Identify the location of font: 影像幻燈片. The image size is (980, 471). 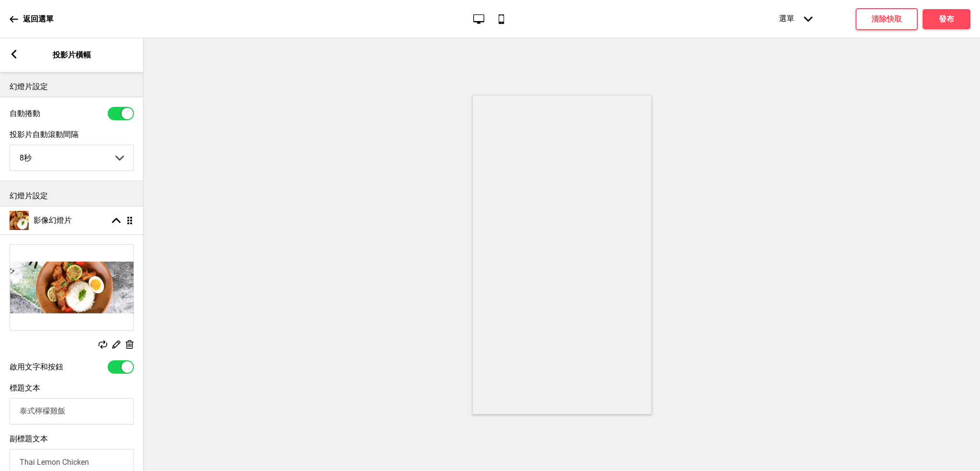
(53, 220).